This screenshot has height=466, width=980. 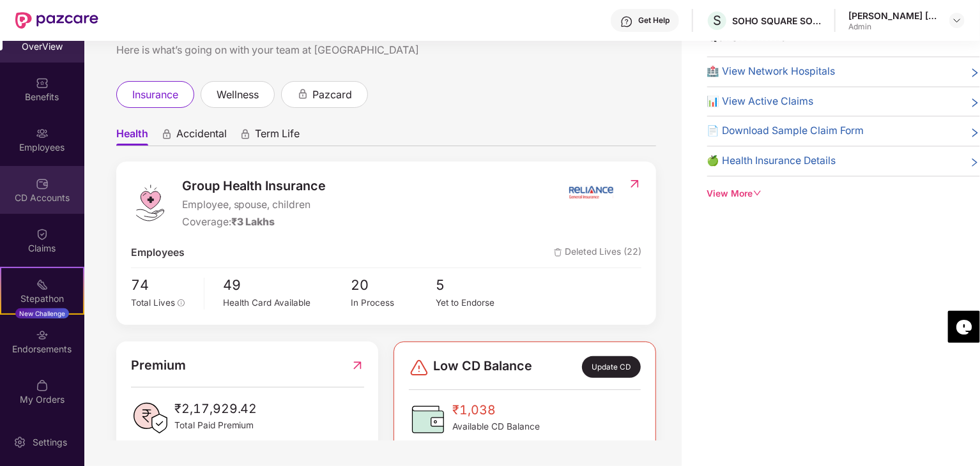 What do you see at coordinates (163, 285) in the screenshot?
I see `span: 74` at bounding box center [163, 285].